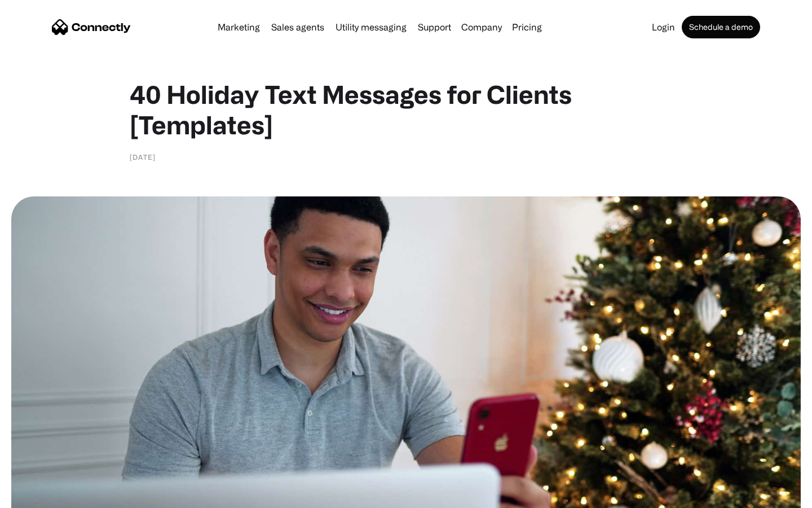 Image resolution: width=812 pixels, height=508 pixels. Describe the element at coordinates (298, 27) in the screenshot. I see `a: Sales agents` at that location.